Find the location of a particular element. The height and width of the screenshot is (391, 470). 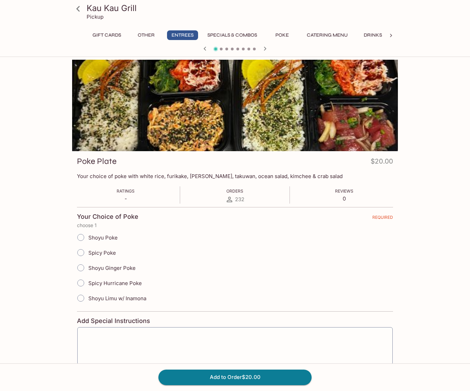

div: Poke Plate is located at coordinates (235, 105).